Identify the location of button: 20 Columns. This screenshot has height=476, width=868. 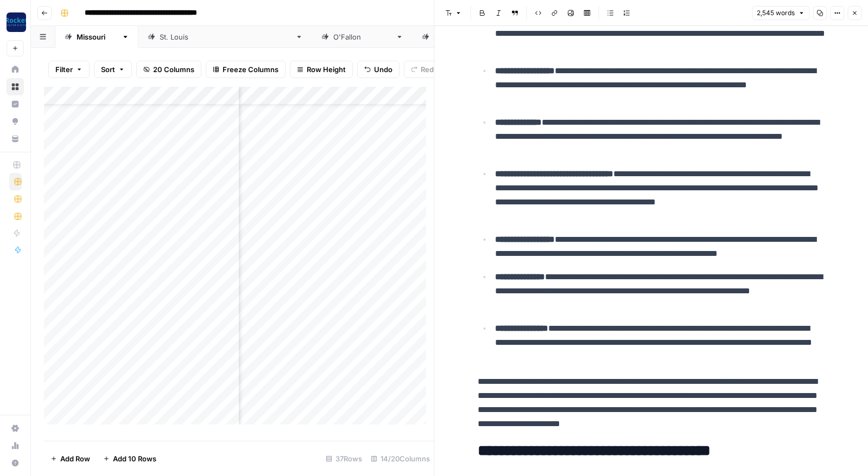
(169, 69).